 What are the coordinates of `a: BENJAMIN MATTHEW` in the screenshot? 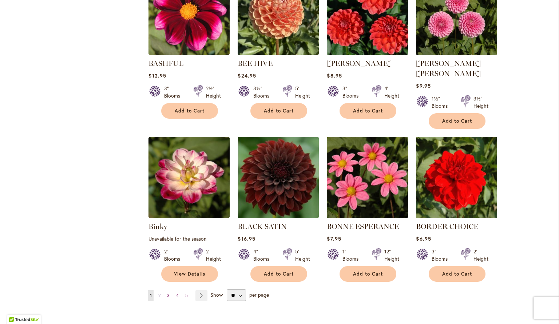 It's located at (367, 53).